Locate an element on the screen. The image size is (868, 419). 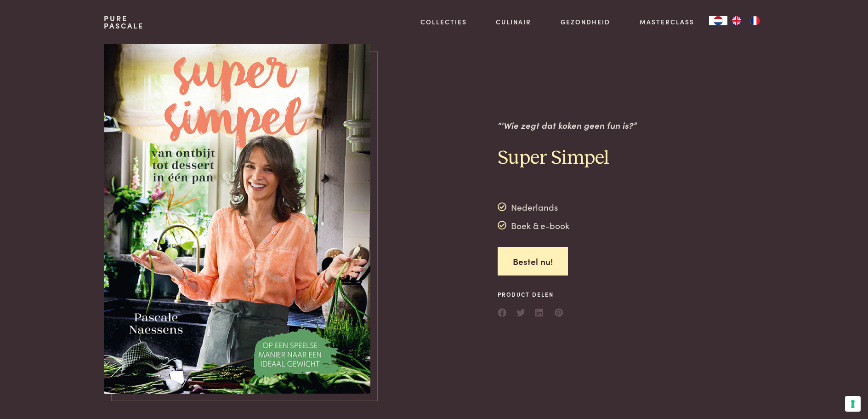
aside: Language selected: Nederlands is located at coordinates (737, 21).